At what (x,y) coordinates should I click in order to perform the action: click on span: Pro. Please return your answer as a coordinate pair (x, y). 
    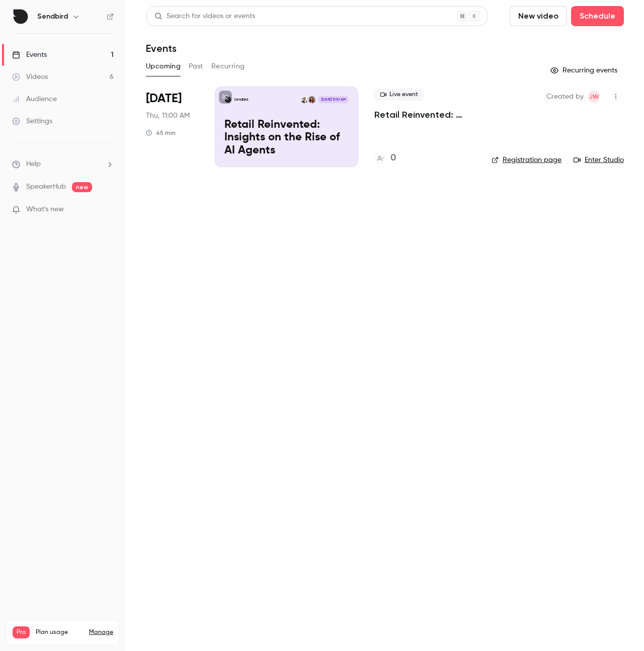
    Looking at the image, I should click on (21, 632).